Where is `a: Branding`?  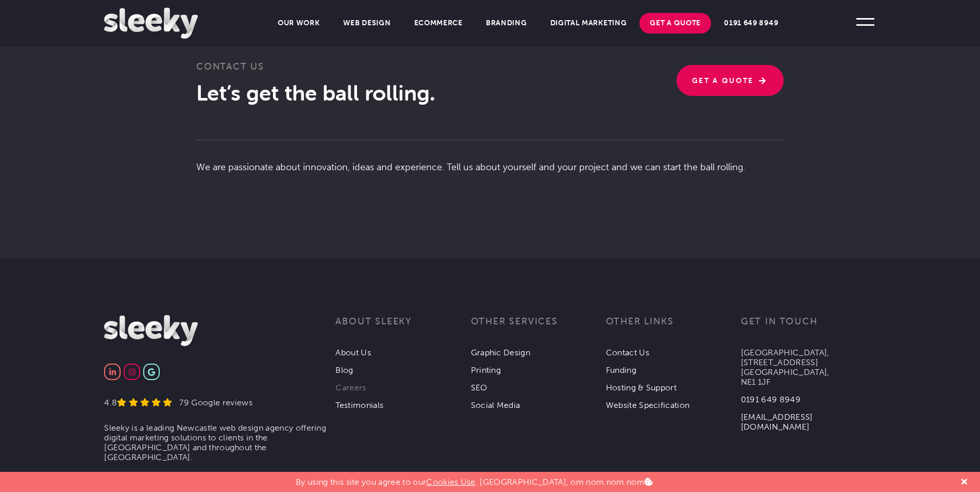
a: Branding is located at coordinates (507, 23).